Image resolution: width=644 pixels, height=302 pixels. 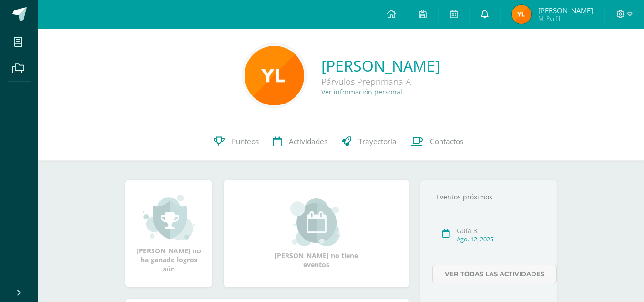 What do you see at coordinates (369, 141) in the screenshot?
I see `a: Trayectoria` at bounding box center [369, 141].